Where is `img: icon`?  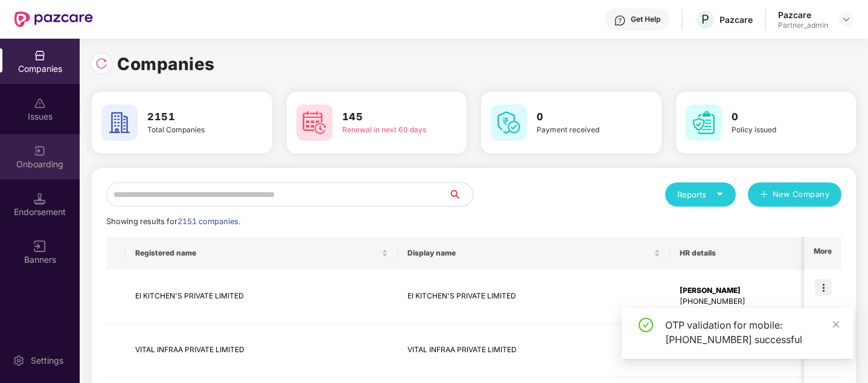
img: icon is located at coordinates (823, 287).